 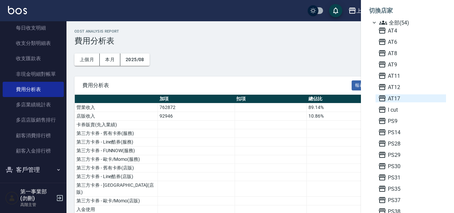 What do you see at coordinates (411, 177) in the screenshot?
I see `span: PS31` at bounding box center [411, 177].